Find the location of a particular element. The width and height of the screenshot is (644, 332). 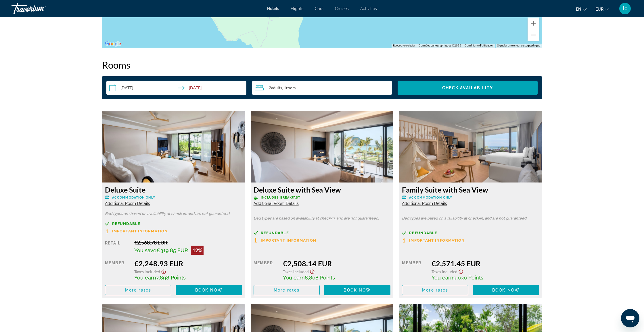

button: Change language is located at coordinates (581, 9).